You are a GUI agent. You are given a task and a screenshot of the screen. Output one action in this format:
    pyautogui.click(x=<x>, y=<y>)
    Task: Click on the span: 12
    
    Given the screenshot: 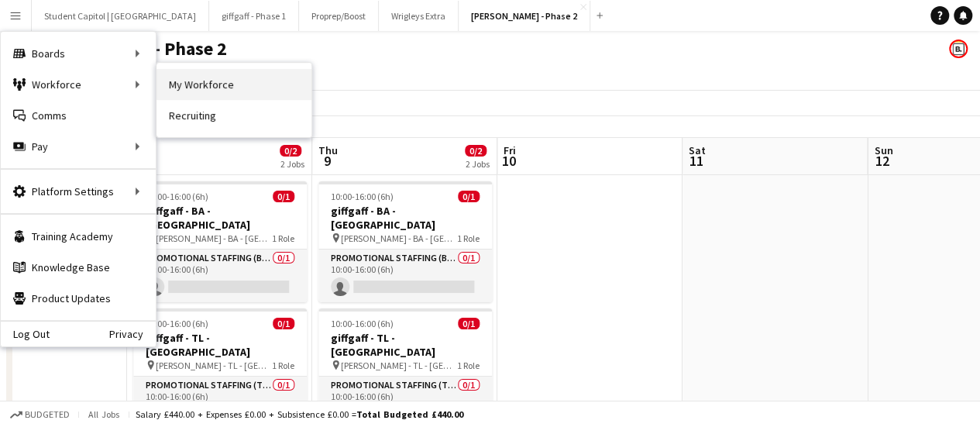 What is the action you would take?
    pyautogui.click(x=882, y=161)
    